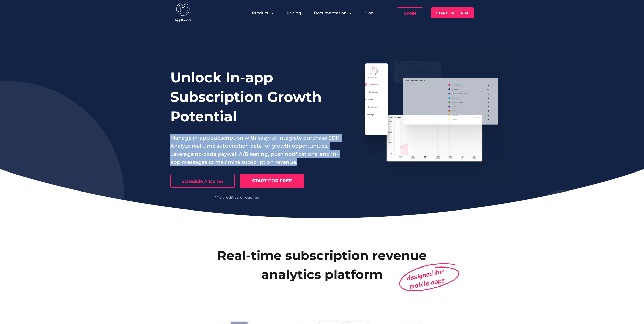 The width and height of the screenshot is (644, 324). What do you see at coordinates (256, 97) in the screenshot?
I see `h1: Unlock In-app Subscription Growth Potential` at bounding box center [256, 97].